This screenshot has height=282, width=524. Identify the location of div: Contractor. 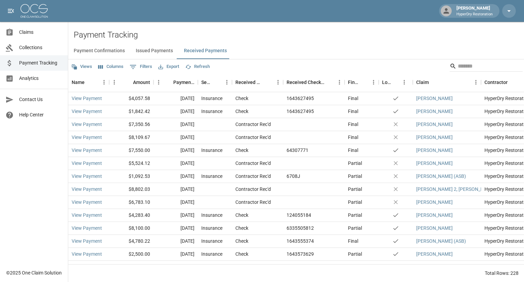
(496, 82).